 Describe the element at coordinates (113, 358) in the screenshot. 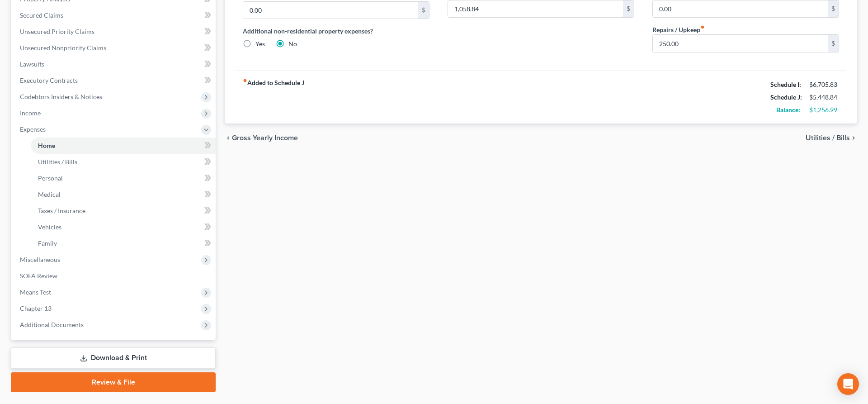

I see `a: Download & Print` at that location.